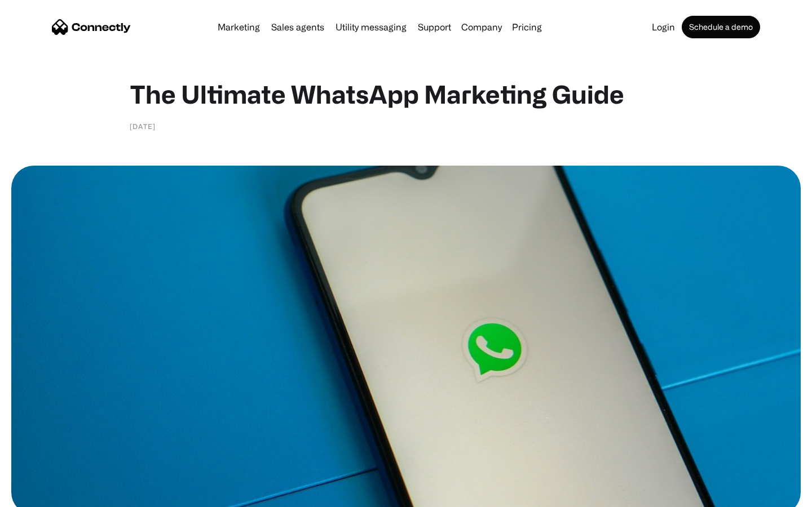  I want to click on a: Login, so click(663, 27).